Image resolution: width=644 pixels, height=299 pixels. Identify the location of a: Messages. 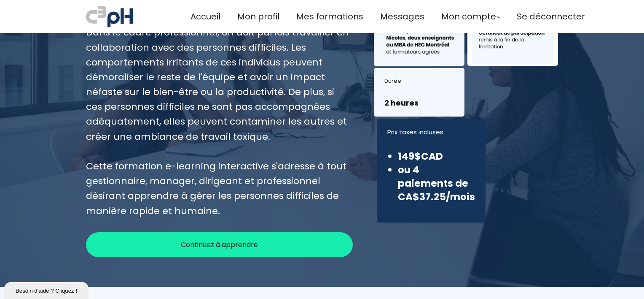
(402, 17).